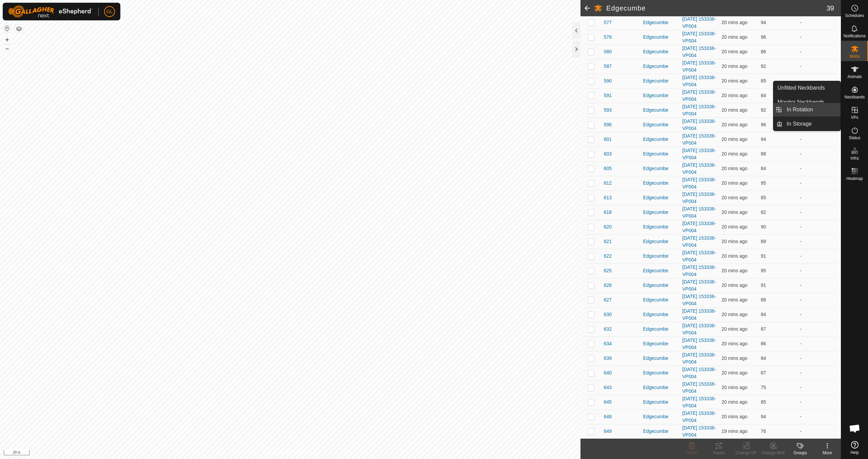 The image size is (868, 459). Describe the element at coordinates (831, 8) in the screenshot. I see `span: 39` at that location.